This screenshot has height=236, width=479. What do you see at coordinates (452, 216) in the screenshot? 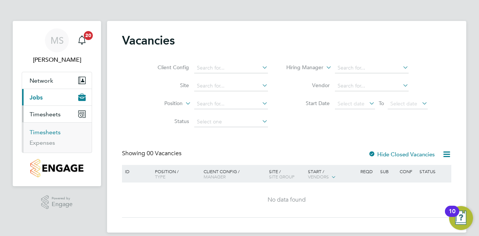
I see `div: 10` at bounding box center [452, 216].